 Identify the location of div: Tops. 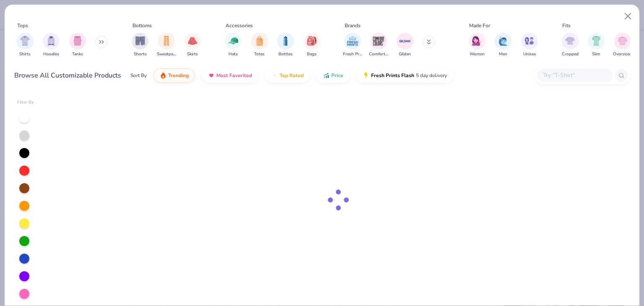
(23, 25).